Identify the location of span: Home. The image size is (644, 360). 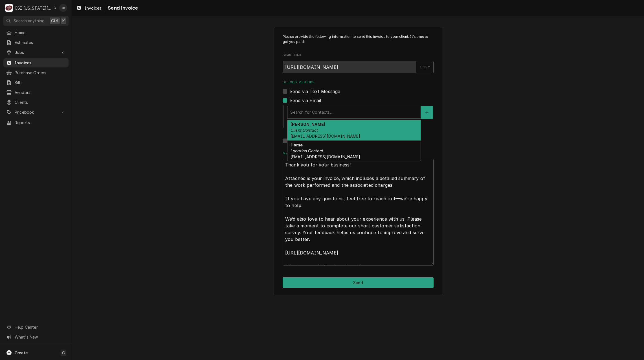
(40, 33).